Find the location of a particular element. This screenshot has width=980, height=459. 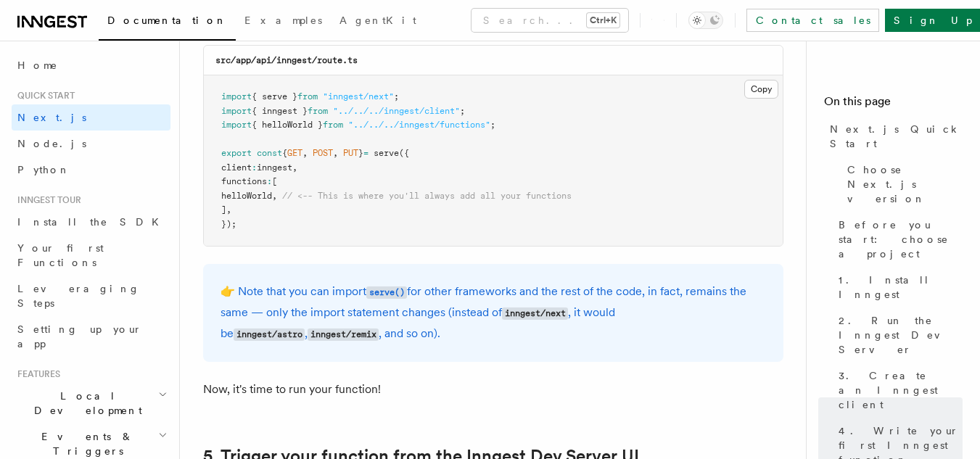

h4: On this page is located at coordinates (893, 105).